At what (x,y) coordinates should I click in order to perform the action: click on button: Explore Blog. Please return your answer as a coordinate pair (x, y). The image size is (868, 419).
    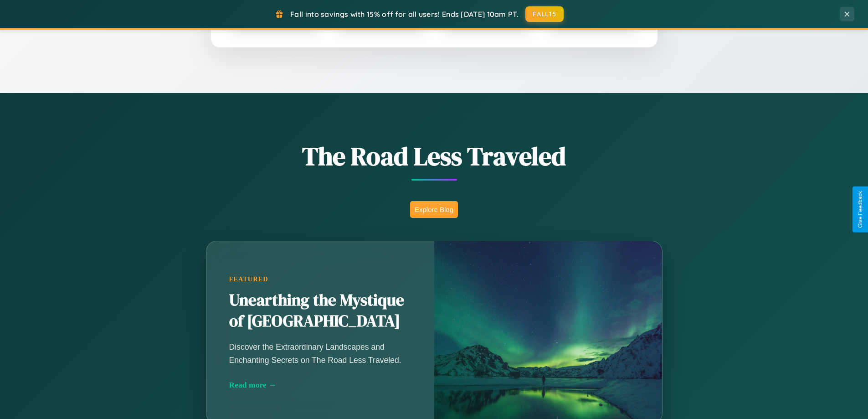
    Looking at the image, I should click on (434, 209).